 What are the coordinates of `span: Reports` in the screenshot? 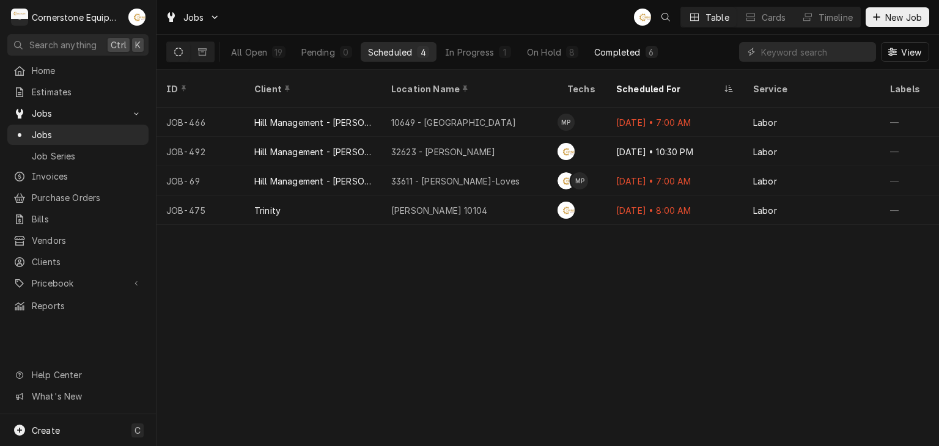 It's located at (87, 306).